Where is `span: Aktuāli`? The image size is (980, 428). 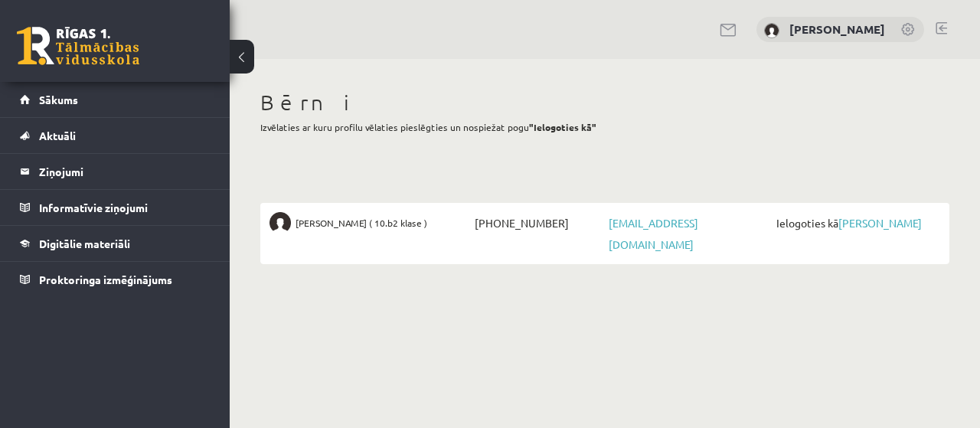
span: Aktuāli is located at coordinates (57, 135).